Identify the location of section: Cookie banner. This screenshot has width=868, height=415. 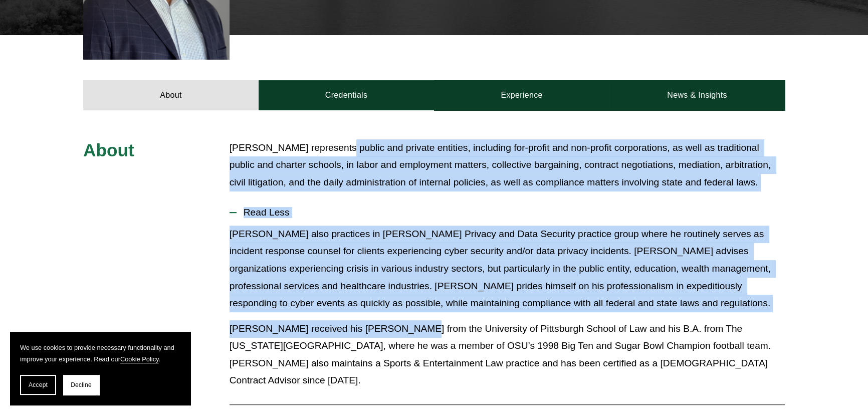
(100, 368).